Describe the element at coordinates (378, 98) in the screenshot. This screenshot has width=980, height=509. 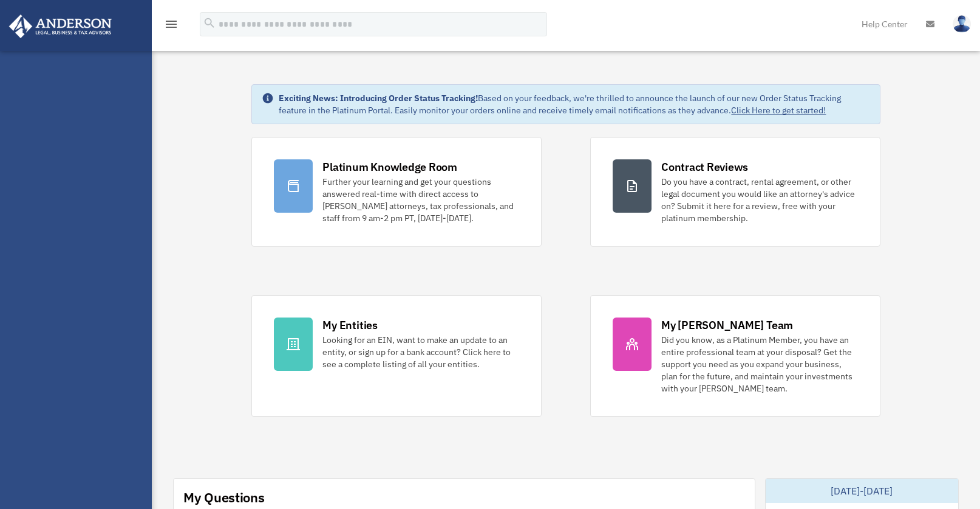
I see `strong: Exciting News: Introducing Order Status Tracking!` at that location.